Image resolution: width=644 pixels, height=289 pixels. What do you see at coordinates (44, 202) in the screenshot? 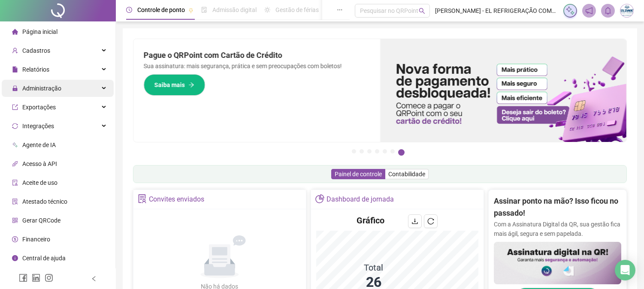
I see `span: Atestado técnico` at bounding box center [44, 202].